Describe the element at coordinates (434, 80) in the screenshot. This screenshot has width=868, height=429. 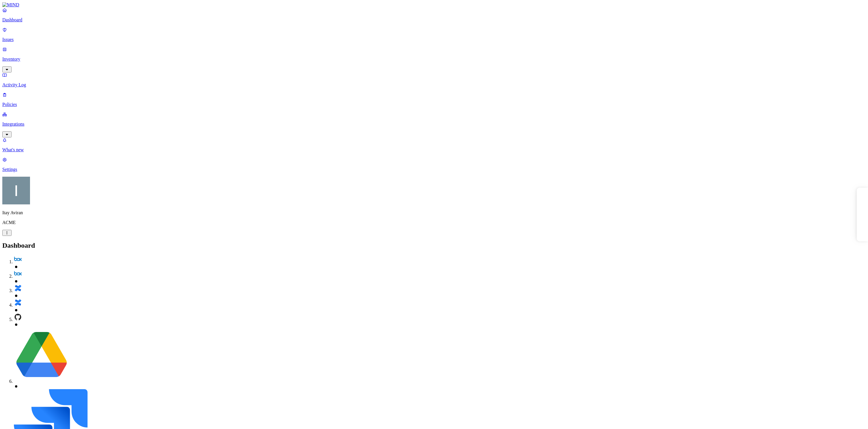
I see `a: Activity Log` at that location.